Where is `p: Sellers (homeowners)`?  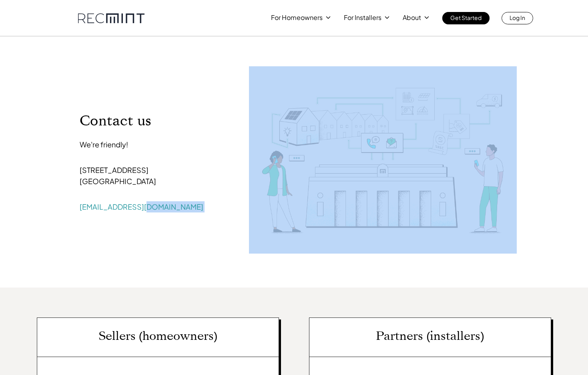 p: Sellers (homeowners) is located at coordinates (158, 336).